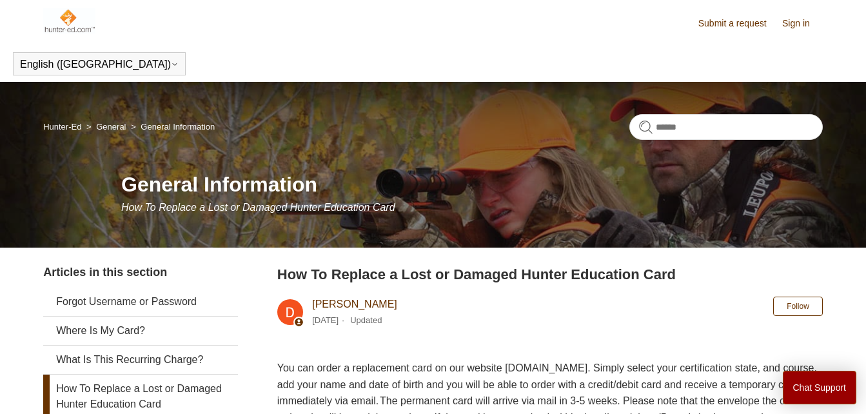 The height and width of the screenshot is (414, 866). I want to click on img: Hunter-Ed Help Center home page, so click(69, 21).